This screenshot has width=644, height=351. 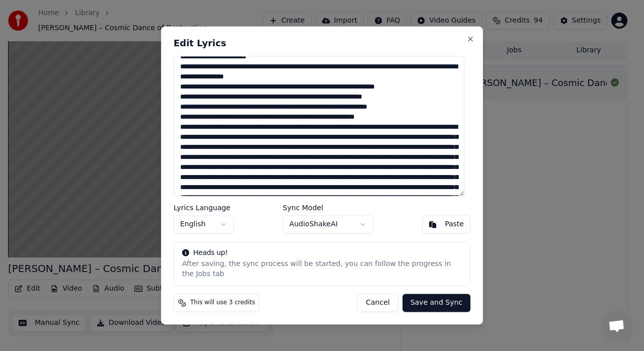 What do you see at coordinates (204, 208) in the screenshot?
I see `label: Lyrics Language` at bounding box center [204, 208].